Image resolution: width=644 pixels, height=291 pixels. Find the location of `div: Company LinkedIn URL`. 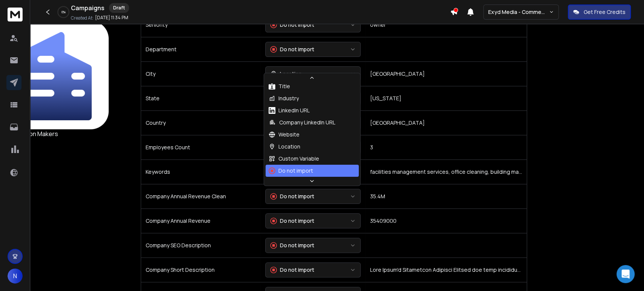

div: Company LinkedIn URL is located at coordinates (302, 123).